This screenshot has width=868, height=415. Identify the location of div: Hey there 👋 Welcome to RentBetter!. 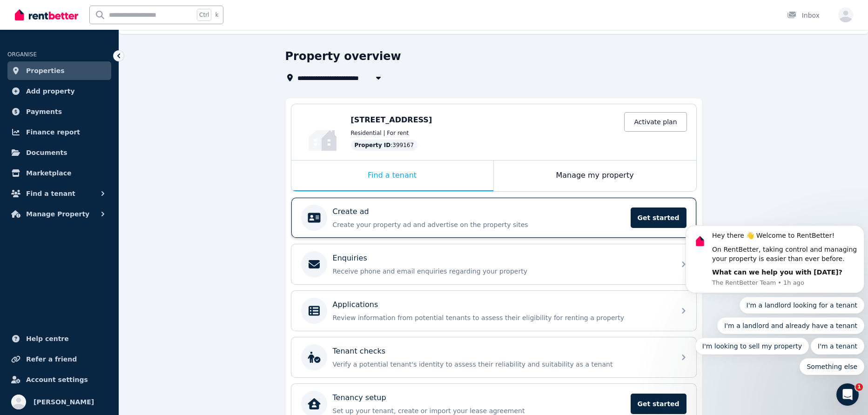
(103, 101).